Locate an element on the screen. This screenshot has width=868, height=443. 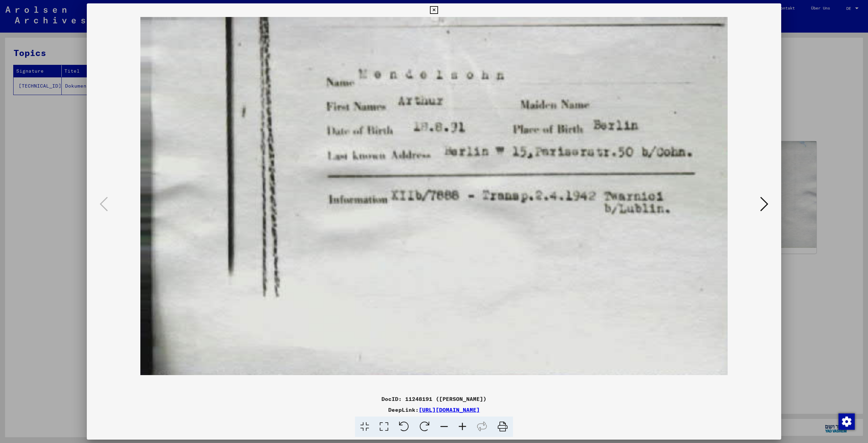
div: Zustimmung ändern is located at coordinates (846, 421).